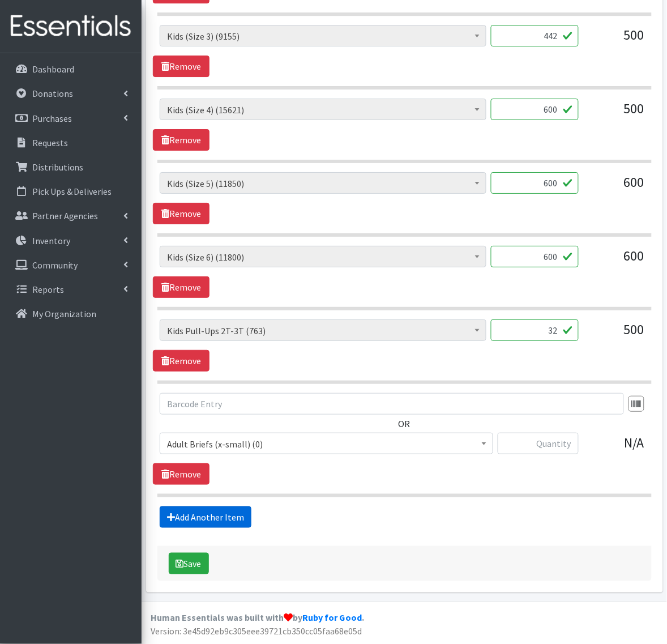  I want to click on input: Barcode Entry, so click(392, 404).